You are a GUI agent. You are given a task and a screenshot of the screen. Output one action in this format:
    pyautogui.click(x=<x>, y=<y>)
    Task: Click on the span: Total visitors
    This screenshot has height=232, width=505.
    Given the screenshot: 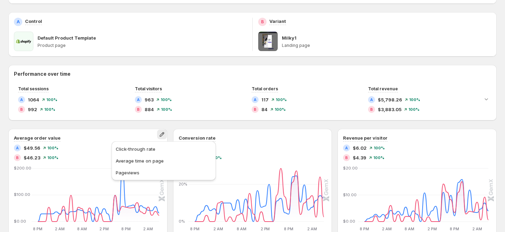 What is the action you would take?
    pyautogui.click(x=148, y=89)
    